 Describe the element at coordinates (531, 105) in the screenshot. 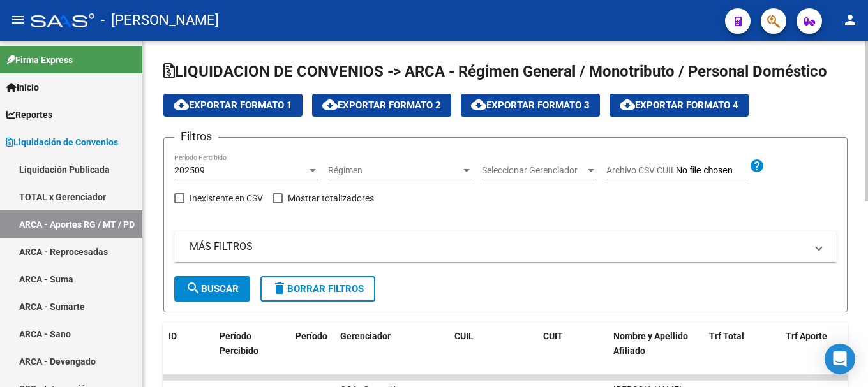

I see `span: Exportar Formato 3` at that location.